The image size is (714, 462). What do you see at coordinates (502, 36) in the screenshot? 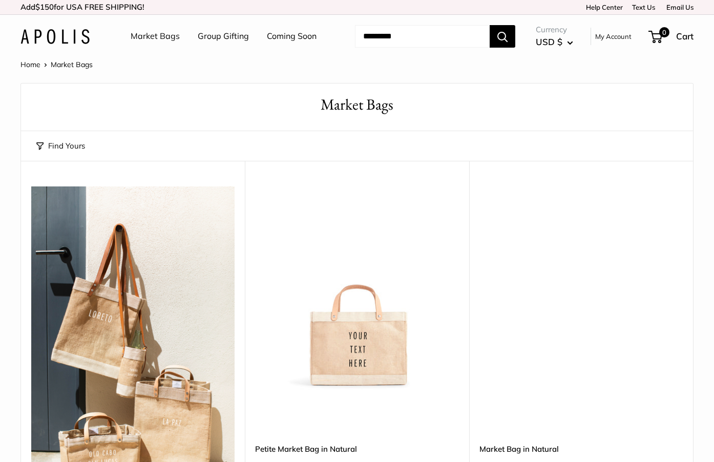
I see `button: Search` at bounding box center [502, 36].